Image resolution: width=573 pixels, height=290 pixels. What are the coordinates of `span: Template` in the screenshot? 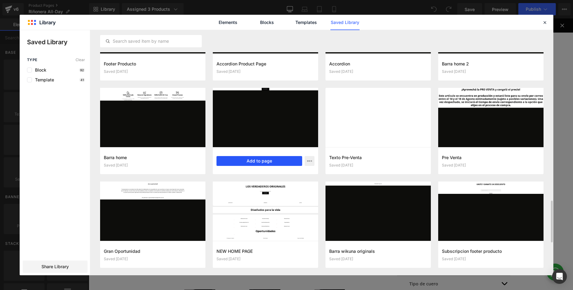 It's located at (43, 80).